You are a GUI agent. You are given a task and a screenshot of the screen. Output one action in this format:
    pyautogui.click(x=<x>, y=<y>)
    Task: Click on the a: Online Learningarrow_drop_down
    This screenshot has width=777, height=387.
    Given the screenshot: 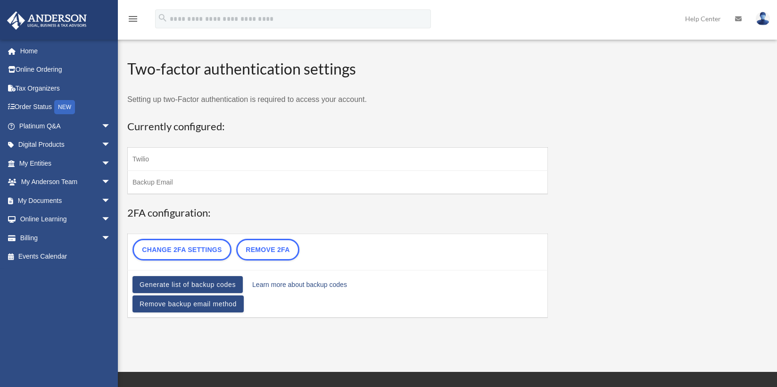 What is the action you would take?
    pyautogui.click(x=66, y=219)
    